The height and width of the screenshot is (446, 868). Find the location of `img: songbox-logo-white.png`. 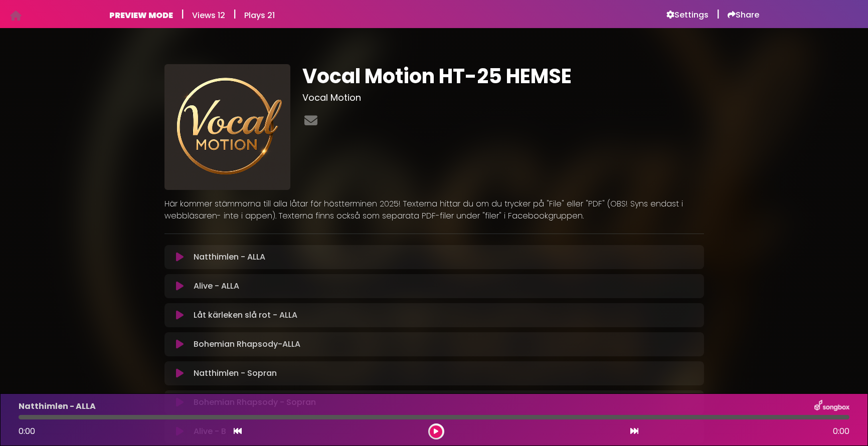

img: songbox-logo-white.png is located at coordinates (832, 407).